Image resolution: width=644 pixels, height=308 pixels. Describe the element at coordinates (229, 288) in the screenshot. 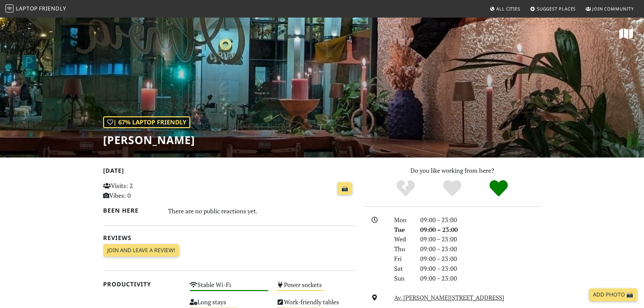

I see `div: Stable Wi-Fi` at that location.